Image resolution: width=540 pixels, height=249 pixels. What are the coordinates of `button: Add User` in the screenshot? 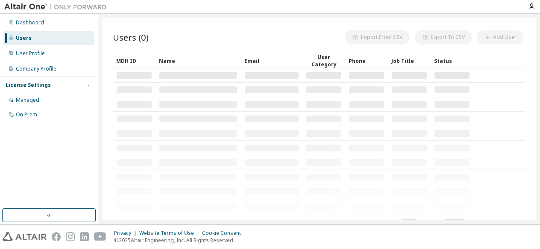 It's located at (500, 37).